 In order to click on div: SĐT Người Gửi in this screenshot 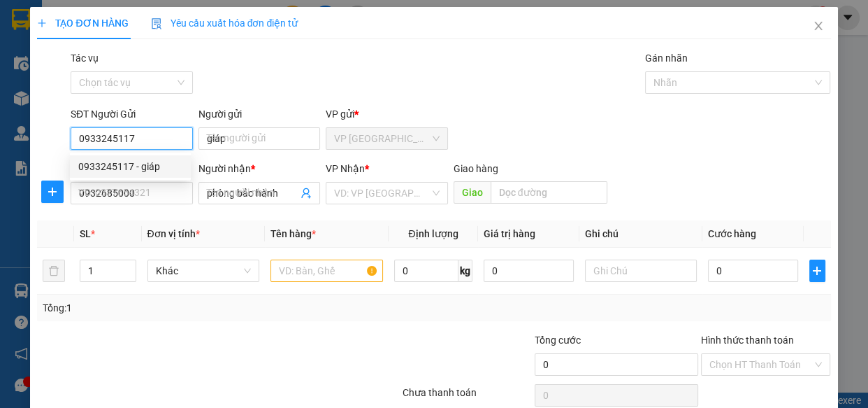, I will do `click(131, 114)`.